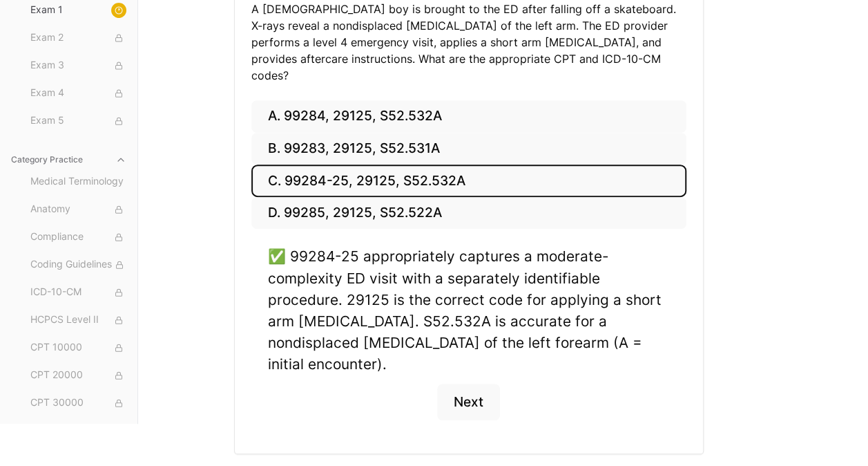 The width and height of the screenshot is (868, 466). I want to click on span: Exam 2, so click(78, 38).